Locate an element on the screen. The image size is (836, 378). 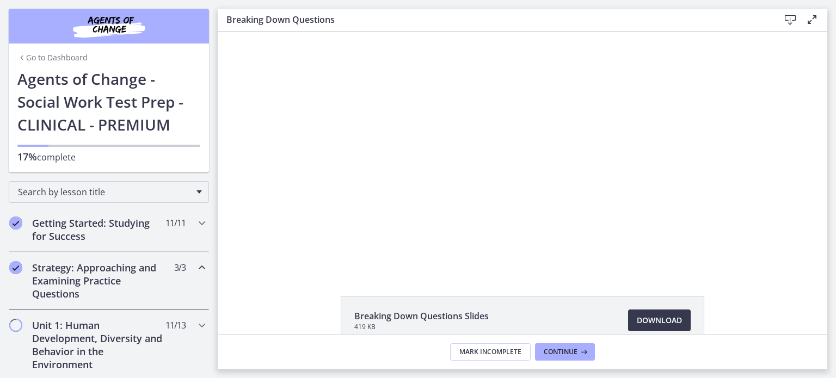
span: 419 KB is located at coordinates (422, 327).